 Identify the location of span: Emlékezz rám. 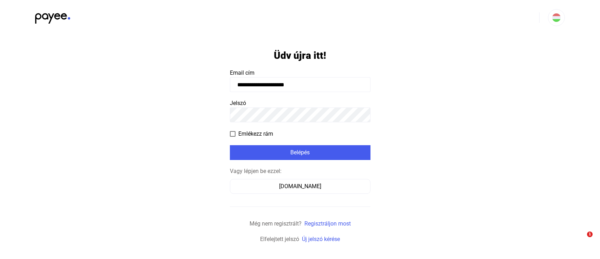
(256, 134).